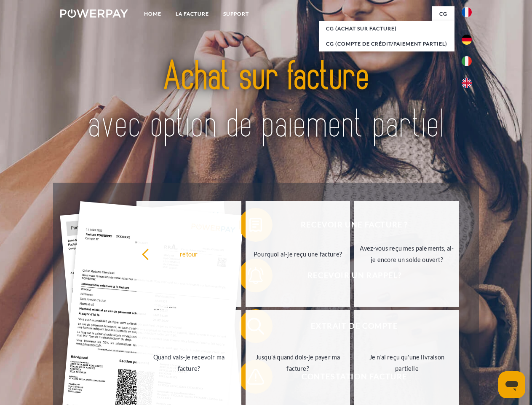 The width and height of the screenshot is (532, 405). I want to click on a: CG, so click(443, 14).